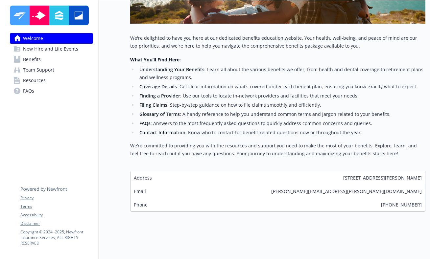 The height and width of the screenshot is (259, 430). I want to click on a: Team Support, so click(51, 70).